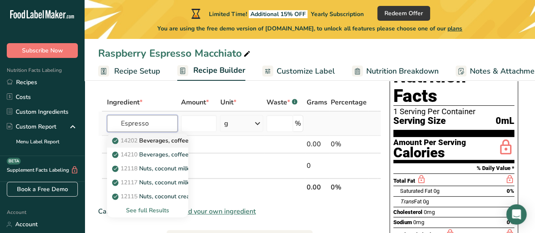  Describe the element at coordinates (505, 121) in the screenshot. I see `span: 0mL` at that location.